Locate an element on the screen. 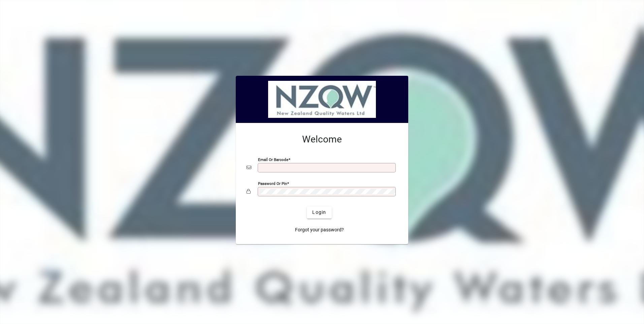 The height and width of the screenshot is (324, 644). mat-label: Email or Barcode is located at coordinates (273, 159).